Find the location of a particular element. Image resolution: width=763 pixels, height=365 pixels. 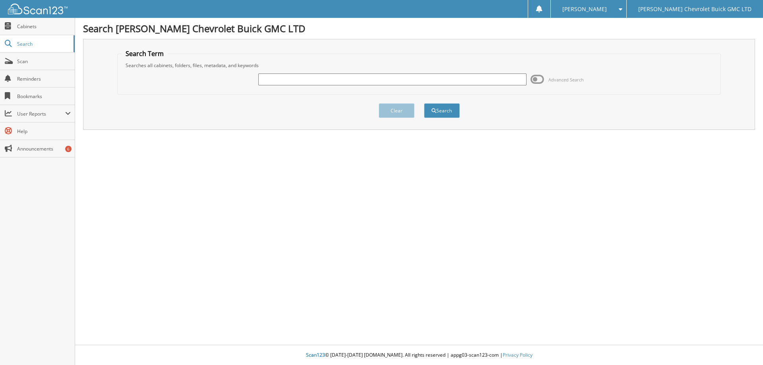

span: Help is located at coordinates (44, 131).